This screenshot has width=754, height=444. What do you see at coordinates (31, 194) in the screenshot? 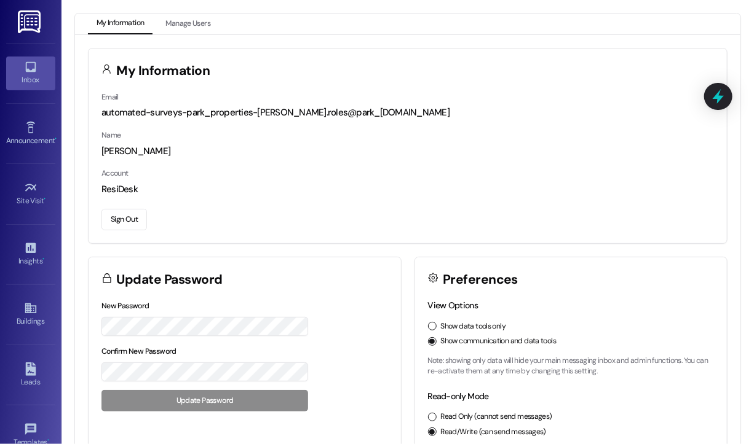
I see `a: Site Visit •` at bounding box center [31, 194].